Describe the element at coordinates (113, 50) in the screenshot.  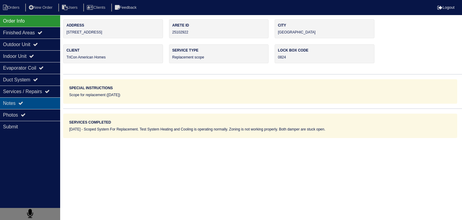
I see `label: Client` at that location.